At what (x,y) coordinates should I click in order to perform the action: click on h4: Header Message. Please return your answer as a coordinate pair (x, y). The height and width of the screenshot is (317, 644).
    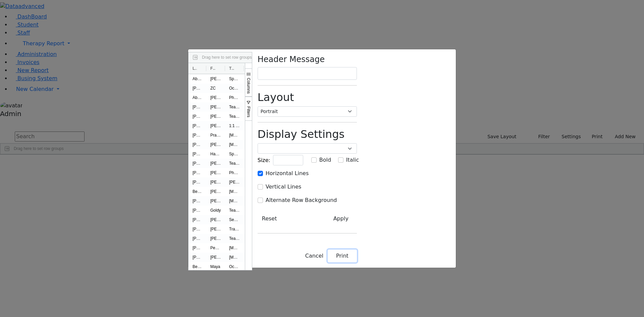
    Looking at the image, I should click on (307, 59).